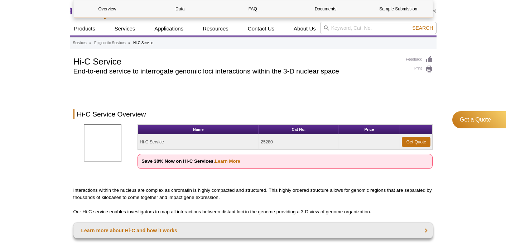 The height and width of the screenshot is (247, 506). Describe the element at coordinates (299, 129) in the screenshot. I see `th: Cat No.` at that location.